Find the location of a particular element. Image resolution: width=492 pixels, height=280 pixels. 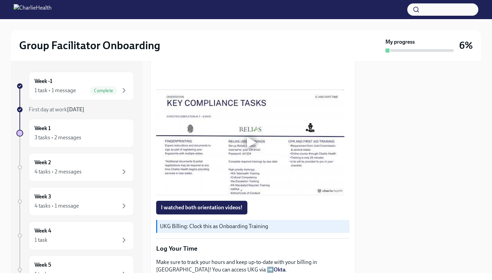

strong: My progress is located at coordinates (400, 42).